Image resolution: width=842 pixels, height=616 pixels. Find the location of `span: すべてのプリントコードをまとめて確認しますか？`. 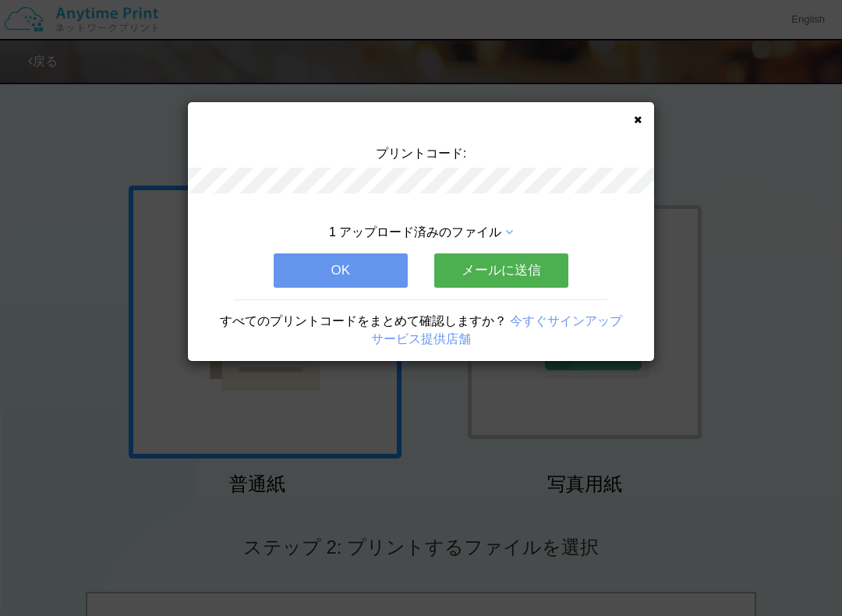

span: すべてのプリントコードをまとめて確認しますか？ is located at coordinates (364, 320).